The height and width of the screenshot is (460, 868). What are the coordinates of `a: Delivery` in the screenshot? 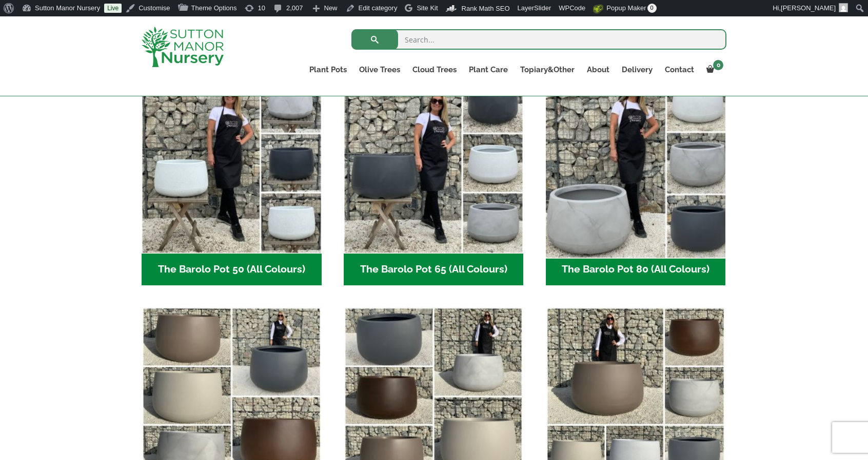 It's located at (637, 69).